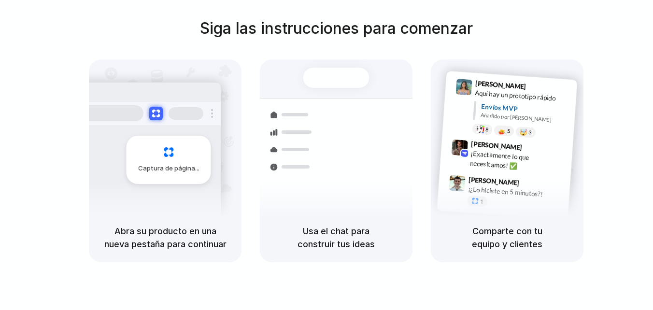 This screenshot has width=653, height=310. Describe the element at coordinates (508, 131) in the screenshot. I see `span: 5` at that location.